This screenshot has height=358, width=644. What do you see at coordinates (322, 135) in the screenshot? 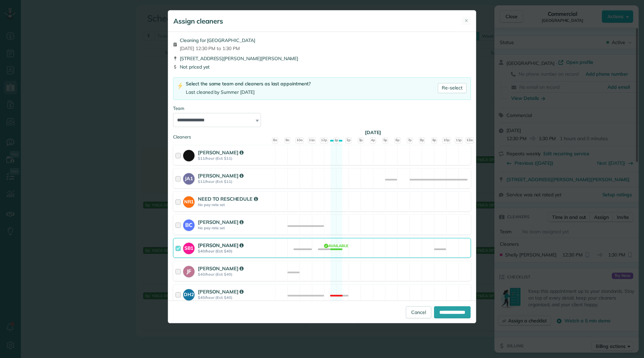
I see `div: Cleaners` at bounding box center [322, 135].